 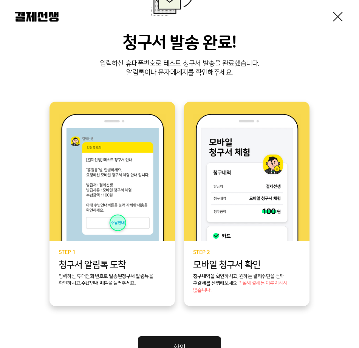 What do you see at coordinates (112, 265) in the screenshot?
I see `p: 청구서 알림톡 도착` at bounding box center [112, 265].